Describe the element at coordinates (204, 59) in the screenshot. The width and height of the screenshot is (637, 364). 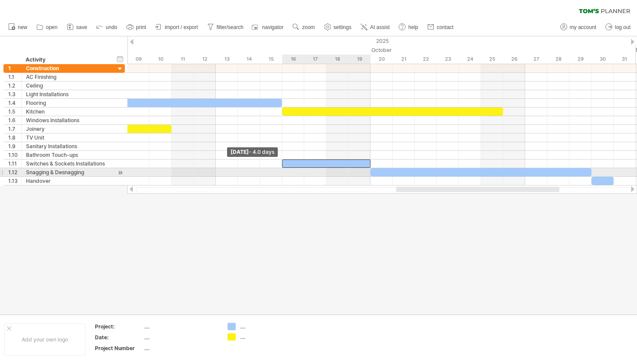
I see `div: Sunday, 12 October 2025` at that location.